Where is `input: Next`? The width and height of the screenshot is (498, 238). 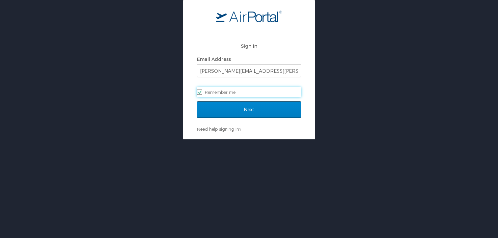
input: Next is located at coordinates (249, 110).